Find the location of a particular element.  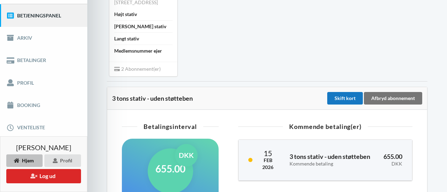

button: Log ud is located at coordinates (44, 176).